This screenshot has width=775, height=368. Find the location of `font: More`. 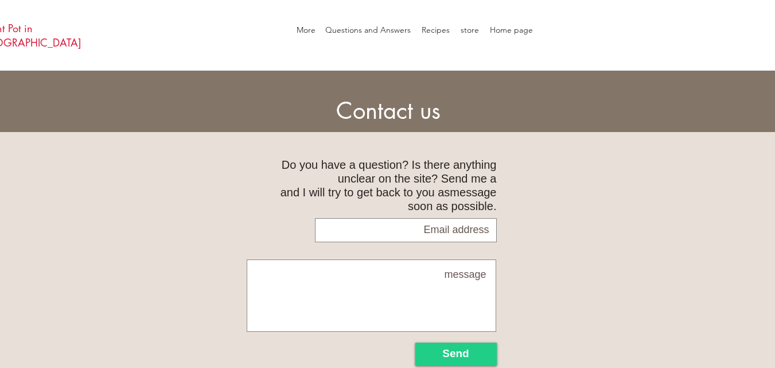

font: More is located at coordinates (306, 30).